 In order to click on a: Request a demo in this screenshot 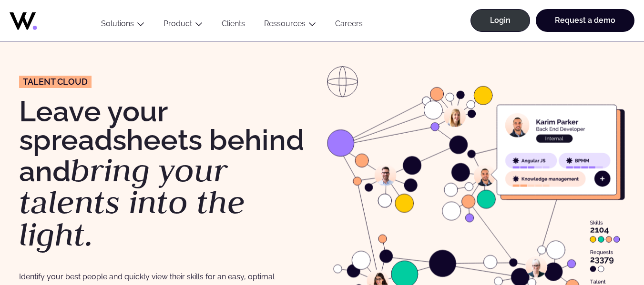, I will do `click(585, 20)`.